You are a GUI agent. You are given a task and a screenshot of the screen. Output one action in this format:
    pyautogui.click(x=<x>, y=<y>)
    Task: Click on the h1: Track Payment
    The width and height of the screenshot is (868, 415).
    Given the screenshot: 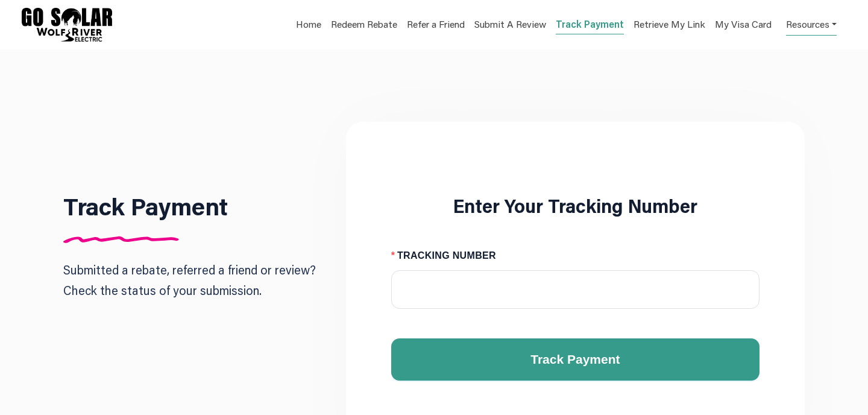 What is the action you would take?
    pyautogui.click(x=145, y=207)
    